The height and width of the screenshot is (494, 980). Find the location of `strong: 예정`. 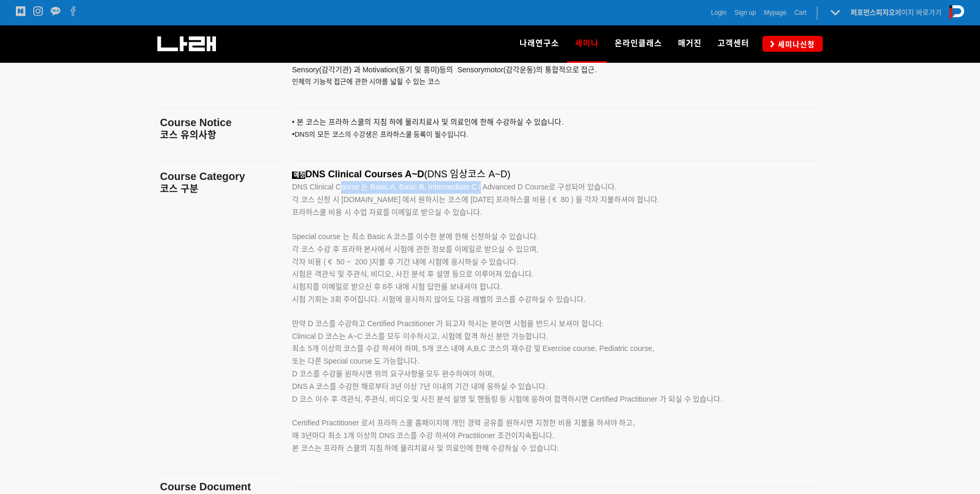

strong: 예정 is located at coordinates (300, 175).